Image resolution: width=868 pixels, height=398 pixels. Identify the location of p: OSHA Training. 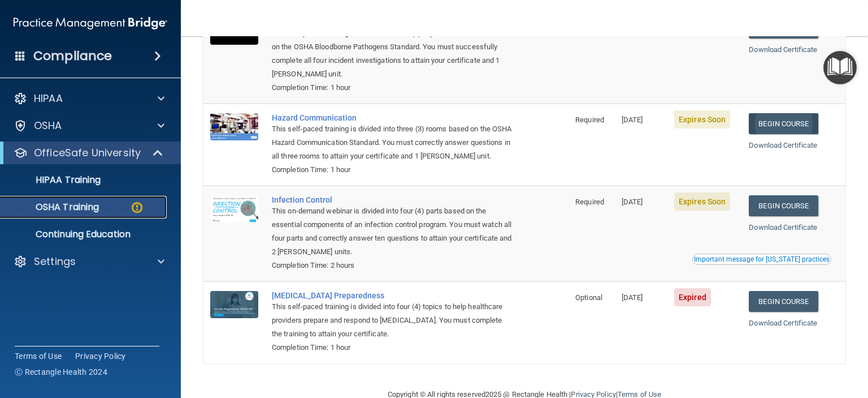
(53, 207).